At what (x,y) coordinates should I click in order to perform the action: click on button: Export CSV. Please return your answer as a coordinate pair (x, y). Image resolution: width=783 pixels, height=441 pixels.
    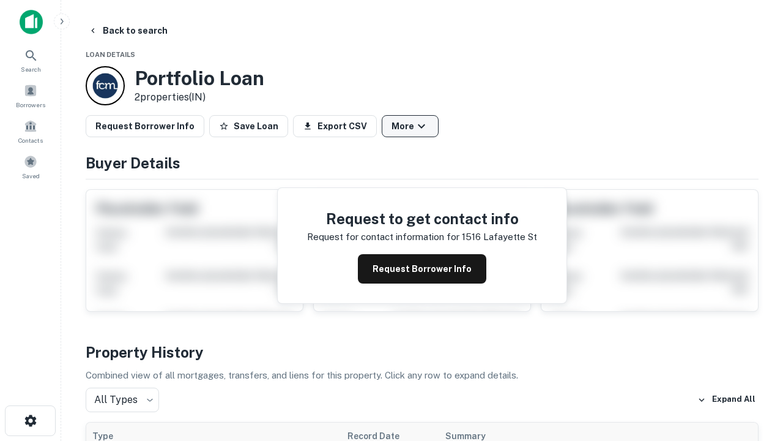
    Looking at the image, I should click on (335, 126).